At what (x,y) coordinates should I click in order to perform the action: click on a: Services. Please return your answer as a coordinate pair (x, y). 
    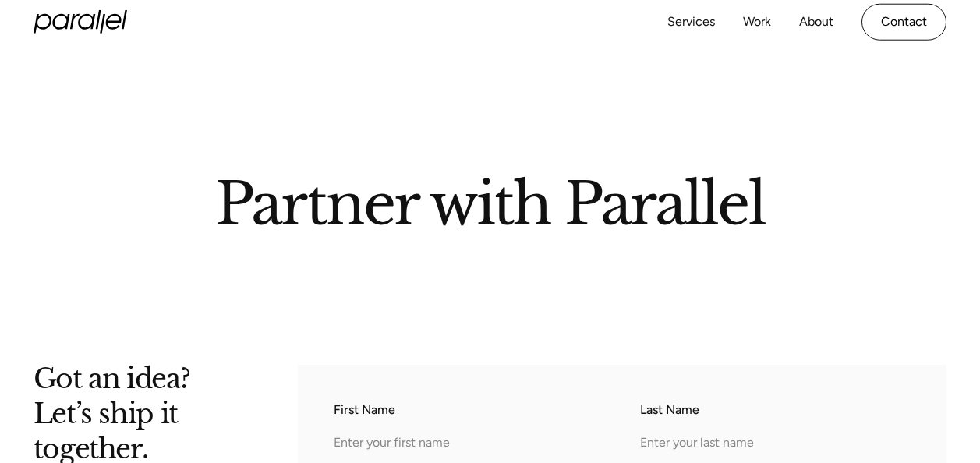
    Looking at the image, I should click on (691, 22).